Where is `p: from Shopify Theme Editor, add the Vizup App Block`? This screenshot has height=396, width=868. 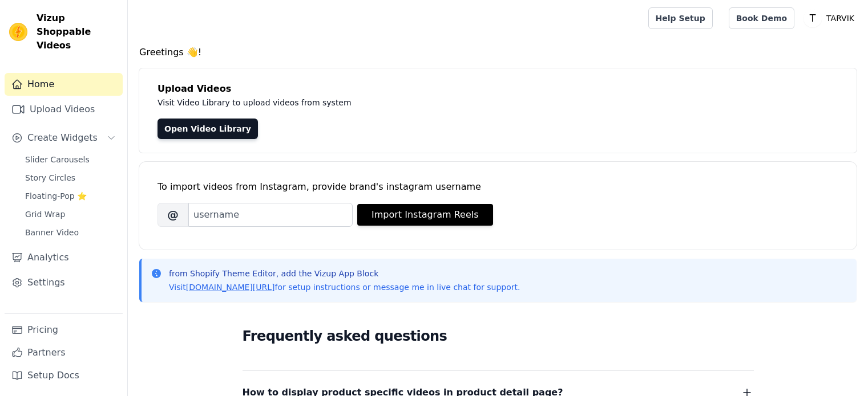 p: from Shopify Theme Editor, add the Vizup App Block is located at coordinates (344, 273).